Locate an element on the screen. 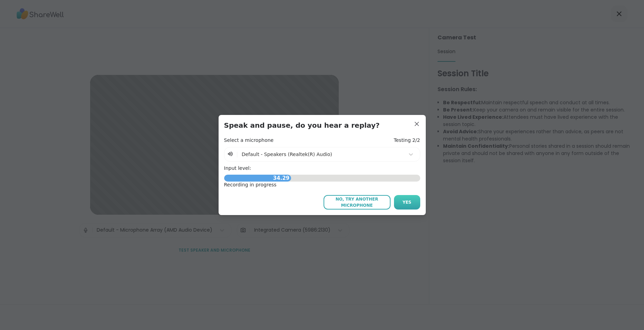 The width and height of the screenshot is (644, 330). span: No, try another microphone is located at coordinates (357, 203).